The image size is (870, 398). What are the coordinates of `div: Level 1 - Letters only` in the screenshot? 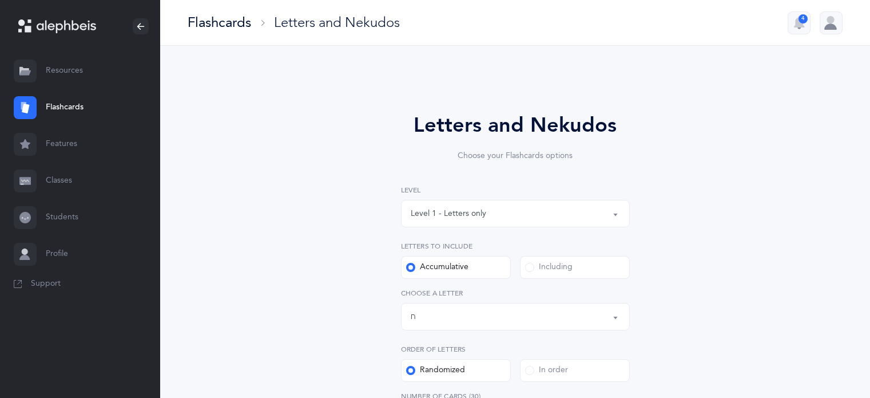 It's located at (449, 213).